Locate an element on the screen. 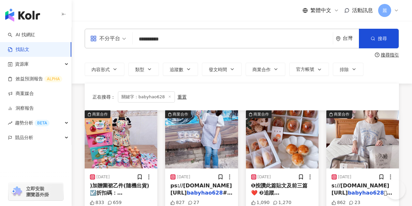  span: 排除 is located at coordinates (345, 69).